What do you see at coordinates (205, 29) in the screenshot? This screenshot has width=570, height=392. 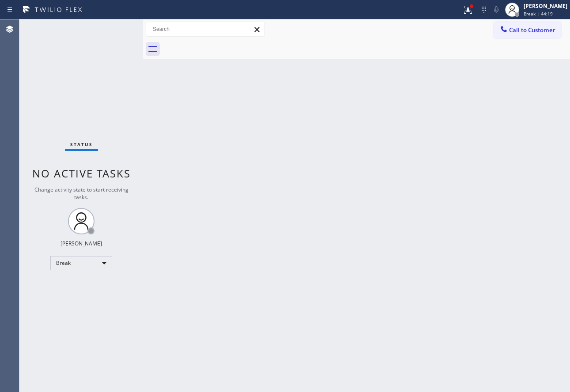 I see `input: Search` at bounding box center [205, 29].